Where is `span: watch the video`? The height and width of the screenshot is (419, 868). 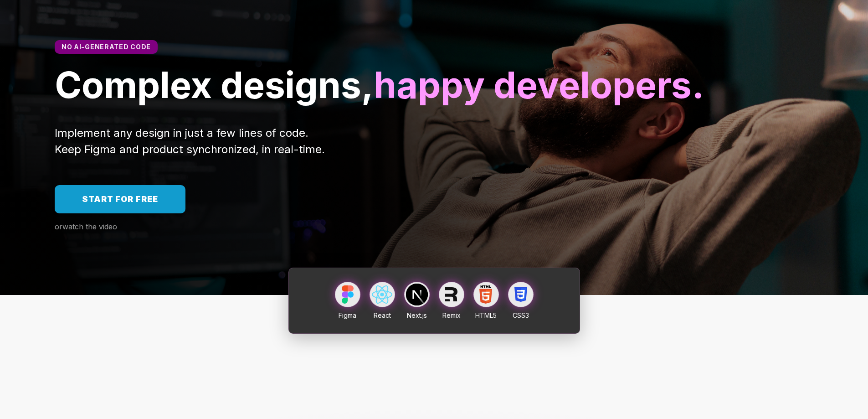
span: watch the video is located at coordinates (90, 227).